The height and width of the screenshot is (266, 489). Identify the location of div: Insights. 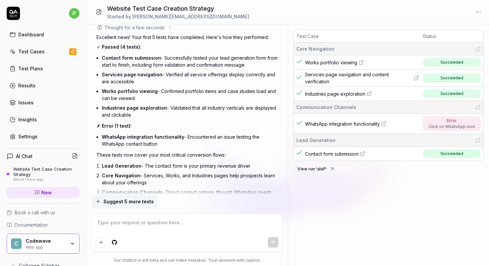
(28, 119).